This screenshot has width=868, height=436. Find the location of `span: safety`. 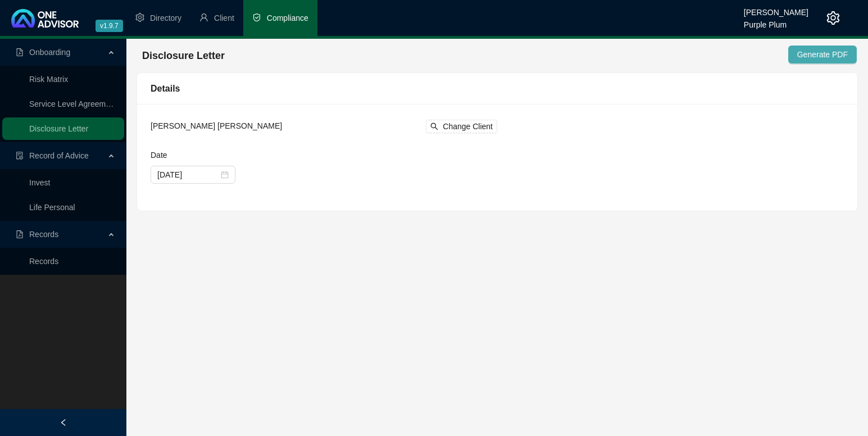

span: safety is located at coordinates (257, 17).